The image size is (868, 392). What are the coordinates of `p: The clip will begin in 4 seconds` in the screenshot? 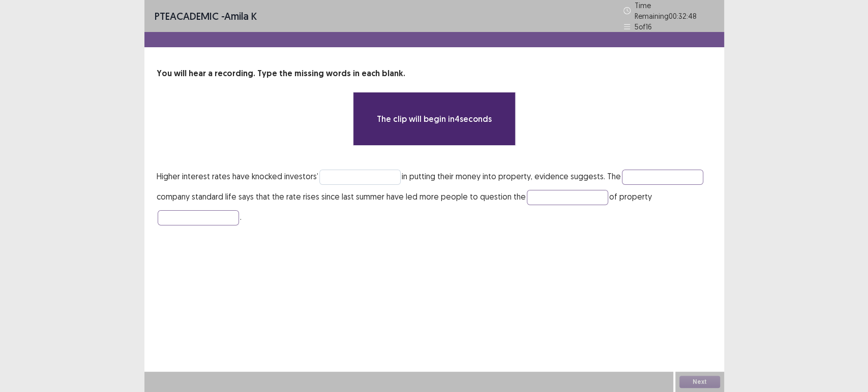 It's located at (434, 119).